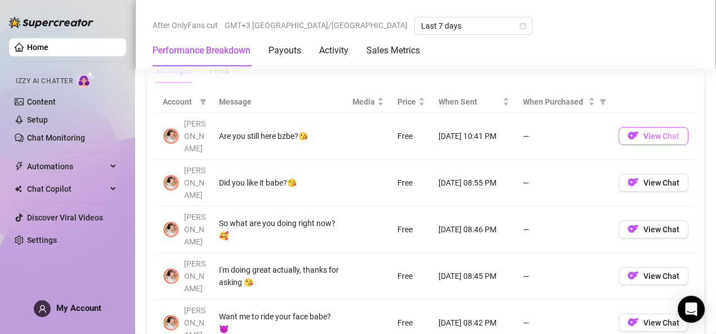  Describe the element at coordinates (564, 102) in the screenshot. I see `th: When Purchased` at that location.